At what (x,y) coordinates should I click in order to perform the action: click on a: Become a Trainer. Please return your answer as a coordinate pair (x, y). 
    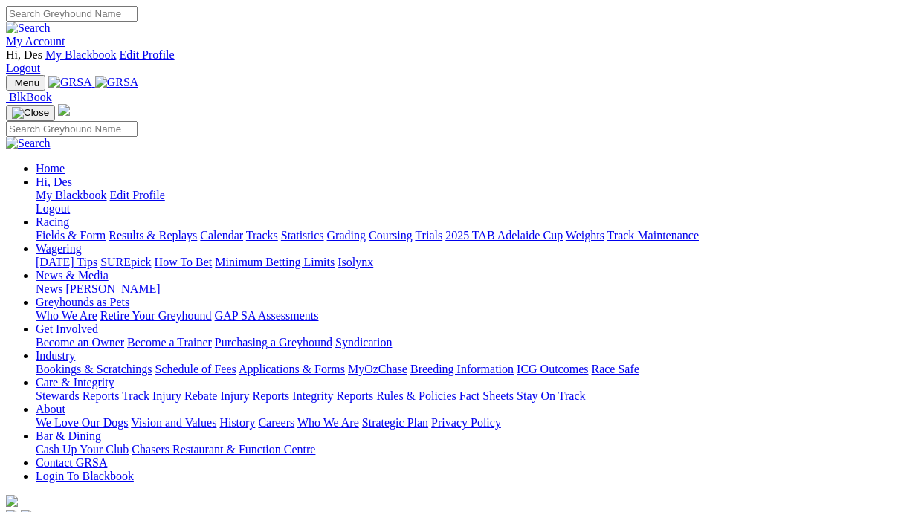
    Looking at the image, I should click on (169, 342).